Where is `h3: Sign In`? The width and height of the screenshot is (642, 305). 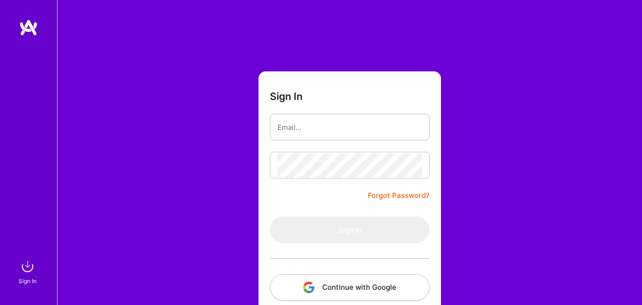
h3: Sign In is located at coordinates (286, 96).